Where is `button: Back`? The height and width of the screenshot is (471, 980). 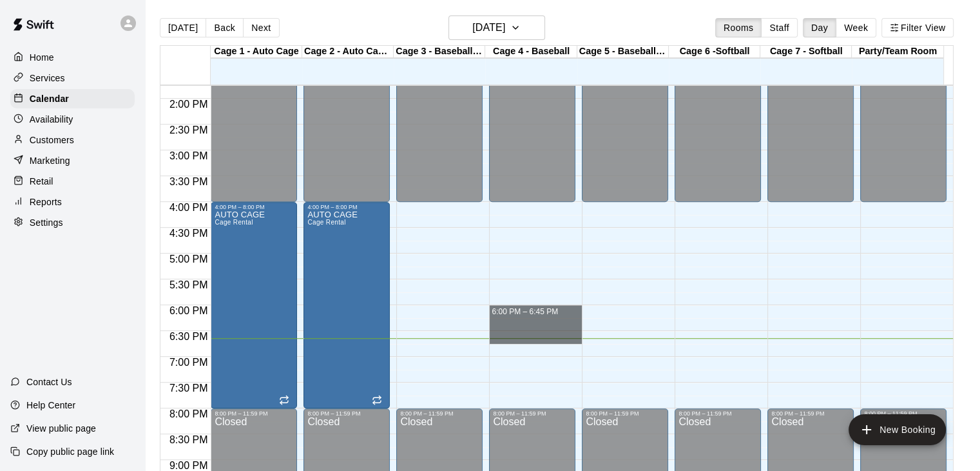
button: Back is located at coordinates (224, 27).